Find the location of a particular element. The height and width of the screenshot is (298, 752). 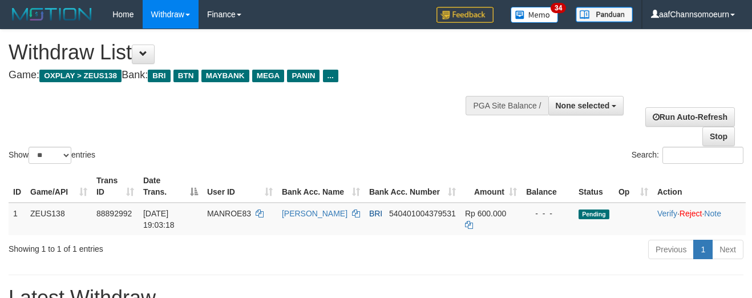

th: Balance is located at coordinates (548, 186).